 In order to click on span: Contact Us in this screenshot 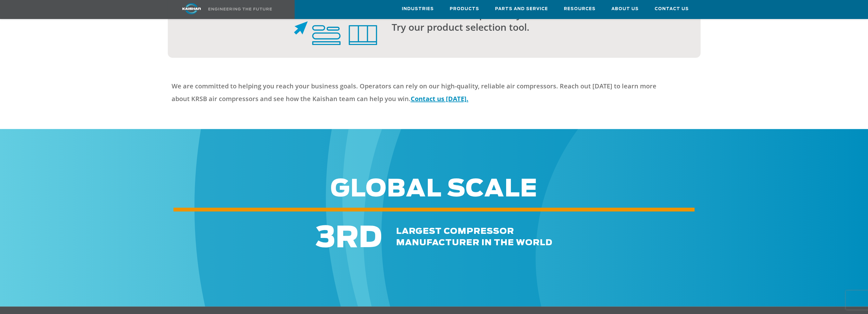, I will do `click(672, 9)`.